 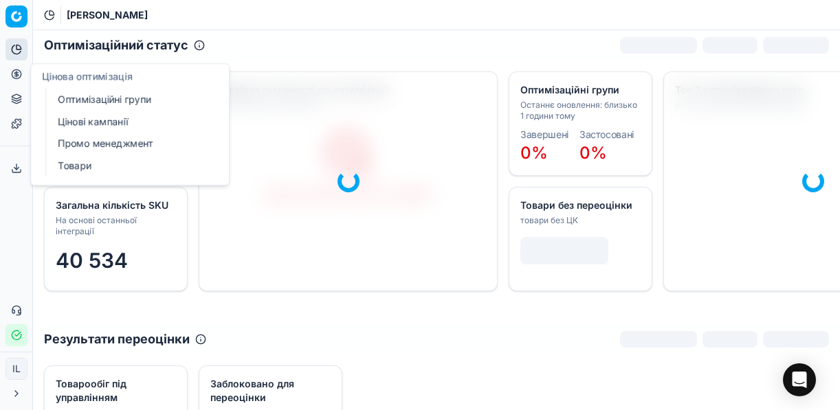 I want to click on h2: Результати переоцінки, so click(x=117, y=339).